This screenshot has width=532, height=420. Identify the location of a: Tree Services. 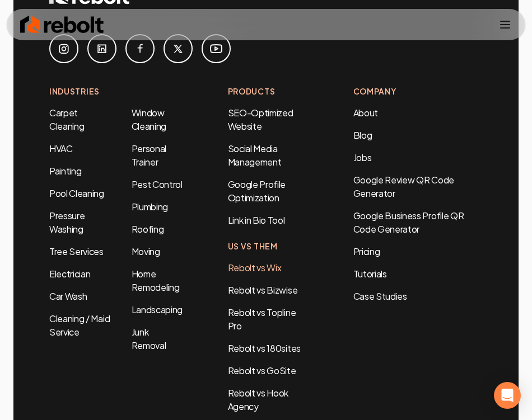
(76, 251).